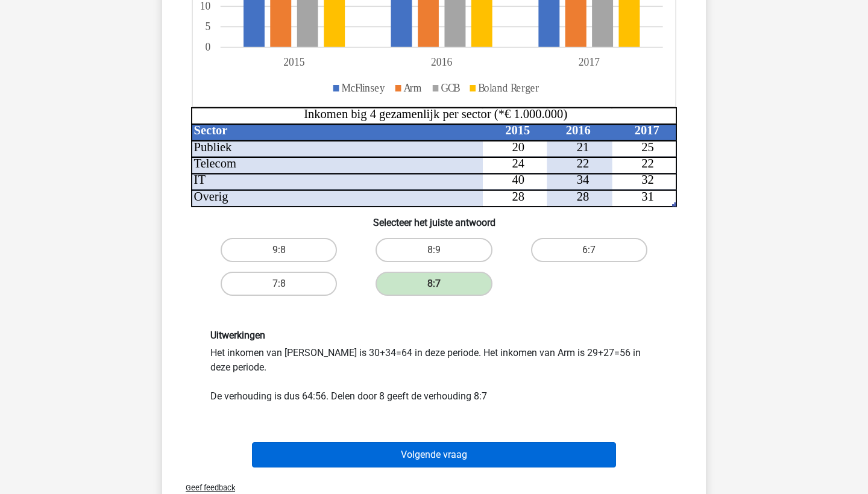  Describe the element at coordinates (434, 455) in the screenshot. I see `button: Volgende vraag` at that location.